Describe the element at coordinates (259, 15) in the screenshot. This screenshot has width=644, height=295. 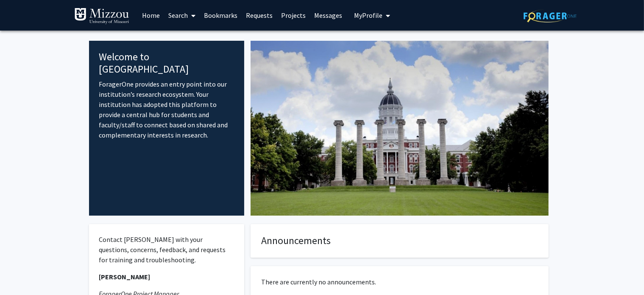
I see `a: Requests` at that location.